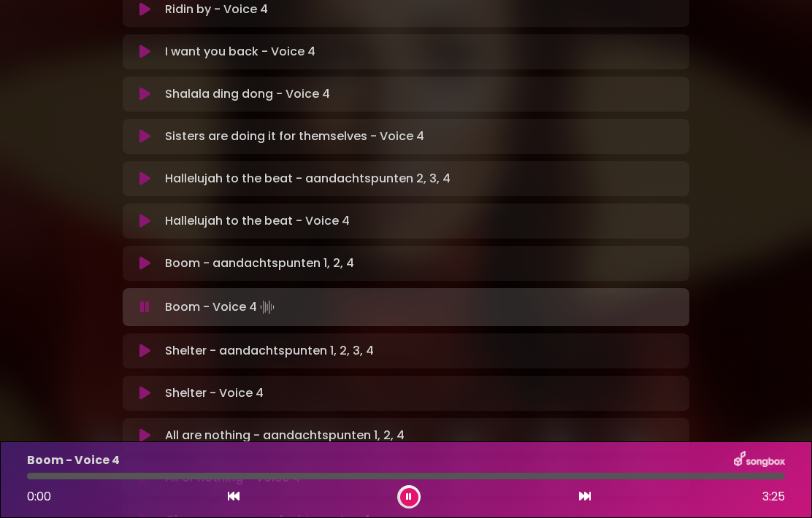 This screenshot has height=518, width=812. What do you see at coordinates (267, 307) in the screenshot?
I see `img: waveform4.gif` at bounding box center [267, 307].